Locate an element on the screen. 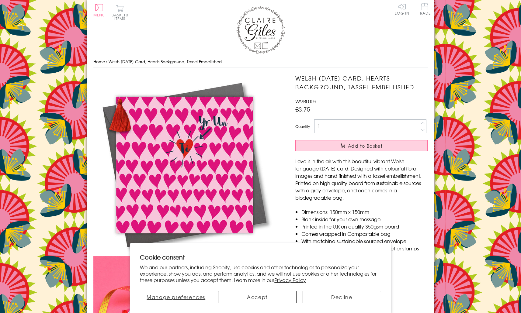  img: Welsh Valentine's Day Card, Hearts Background, Tassel Embellished is located at coordinates (185, 165).